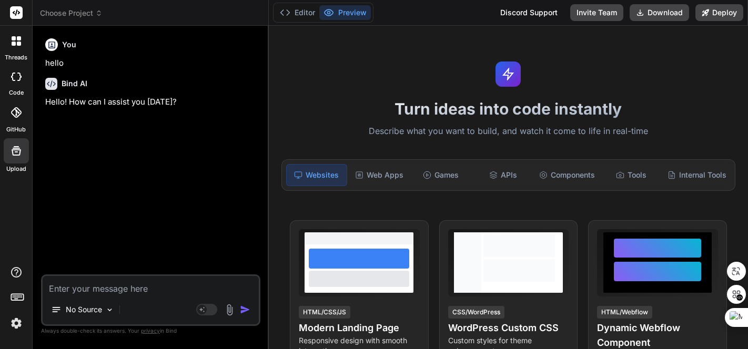 The height and width of the screenshot is (349, 748). I want to click on img: Pick Models, so click(109, 310).